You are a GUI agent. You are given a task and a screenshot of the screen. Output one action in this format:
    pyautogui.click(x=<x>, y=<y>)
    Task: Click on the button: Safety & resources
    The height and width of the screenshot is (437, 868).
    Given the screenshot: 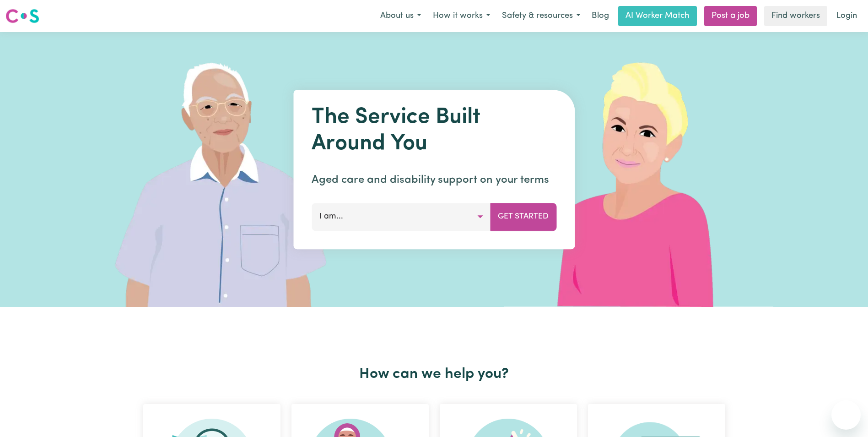 What is the action you would take?
    pyautogui.click(x=541, y=16)
    